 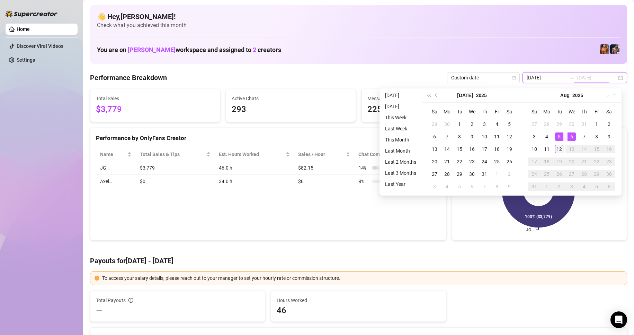 What do you see at coordinates (113, 154) in the screenshot?
I see `span: Name` at bounding box center [113, 154].